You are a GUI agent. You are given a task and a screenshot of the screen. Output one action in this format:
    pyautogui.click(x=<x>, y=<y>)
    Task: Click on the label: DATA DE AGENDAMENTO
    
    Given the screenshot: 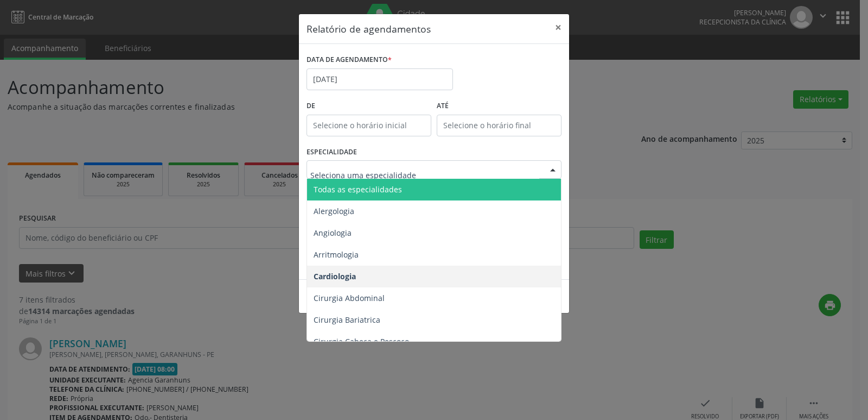 What is the action you would take?
    pyautogui.click(x=349, y=60)
    